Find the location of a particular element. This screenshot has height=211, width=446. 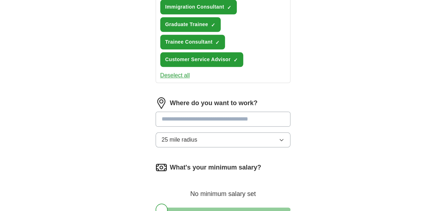

label: What's your minimum salary? is located at coordinates (215, 167).